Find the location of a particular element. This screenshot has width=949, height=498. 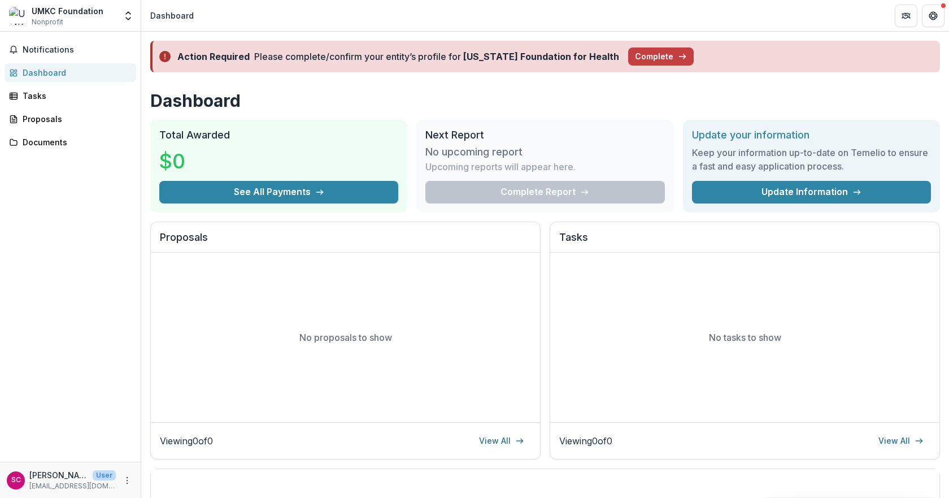

a: Proposals is located at coordinates (70, 119).